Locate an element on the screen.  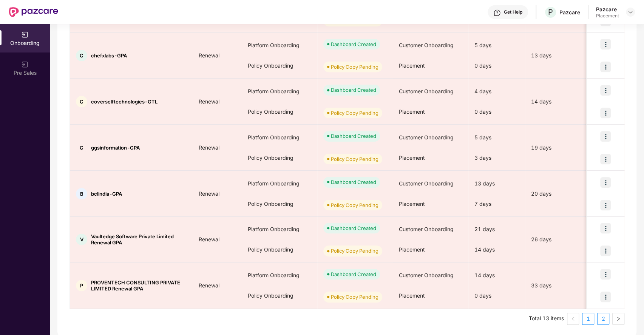
div: Placement is located at coordinates (607, 16).